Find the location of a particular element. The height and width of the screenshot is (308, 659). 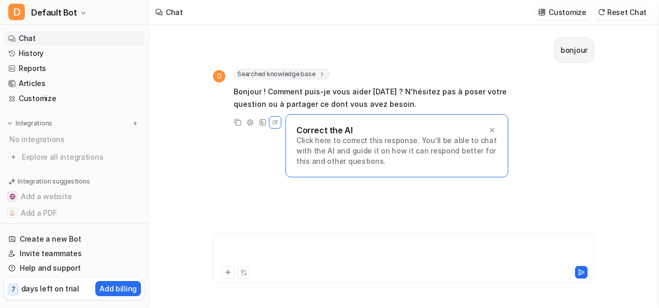

button: Add billing is located at coordinates (118, 288).